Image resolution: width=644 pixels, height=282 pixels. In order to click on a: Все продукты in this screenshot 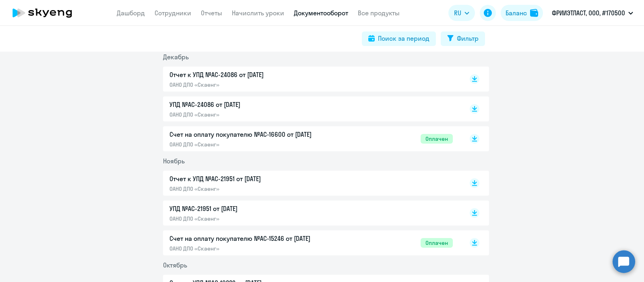, I will do `click(379, 13)`.